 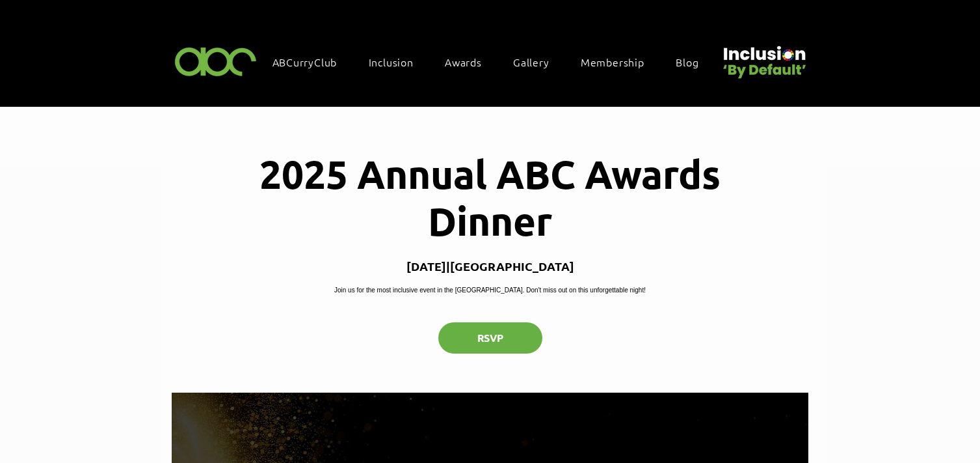 I want to click on nav: Site, so click(x=493, y=62).